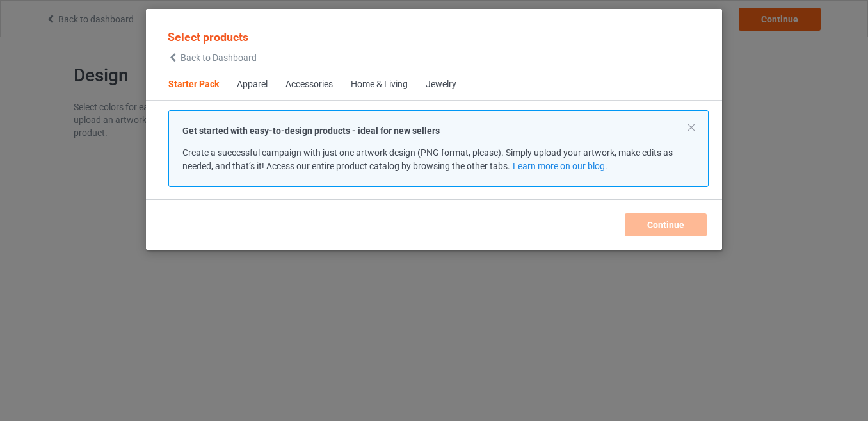  Describe the element at coordinates (428, 158) in the screenshot. I see `span: Create a successful campaign with just one artwork design (PNG format, please). Simply upload you...` at that location.